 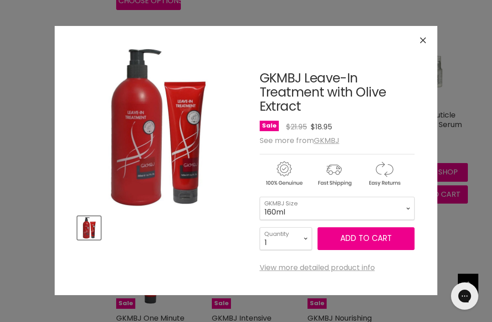 What do you see at coordinates (323, 92) in the screenshot?
I see `a: GKMBJ Leave-In Treatment with Olive Extract` at bounding box center [323, 92].